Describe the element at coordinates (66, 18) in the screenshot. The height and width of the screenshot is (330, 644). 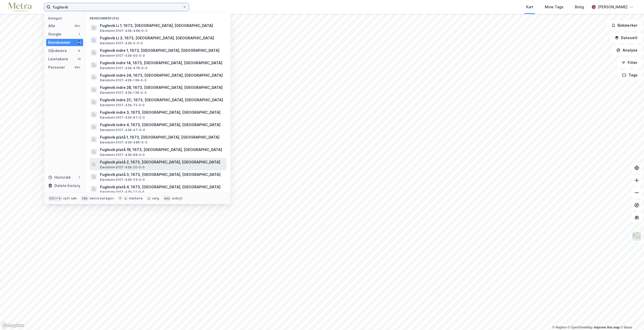
I see `div: Kategori` at that location.